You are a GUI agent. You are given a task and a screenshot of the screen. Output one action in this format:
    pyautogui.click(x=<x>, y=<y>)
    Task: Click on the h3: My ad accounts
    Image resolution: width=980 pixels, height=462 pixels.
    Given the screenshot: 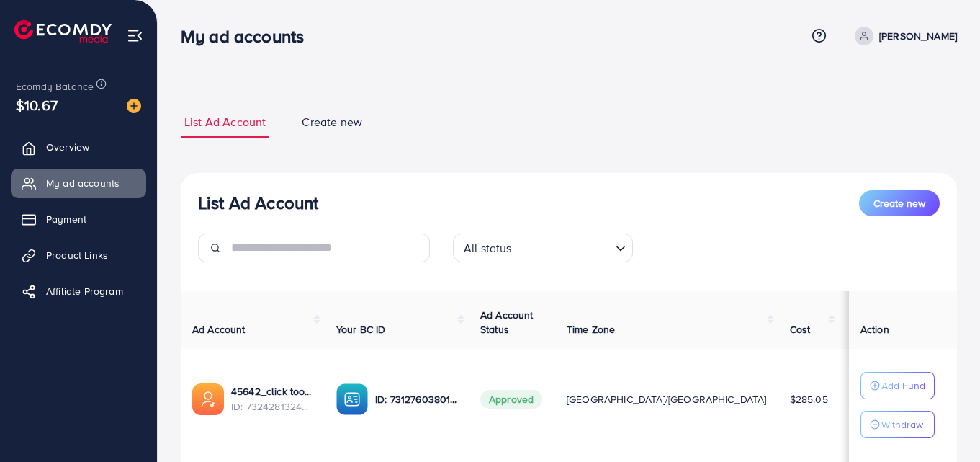 What is the action you would take?
    pyautogui.click(x=248, y=36)
    